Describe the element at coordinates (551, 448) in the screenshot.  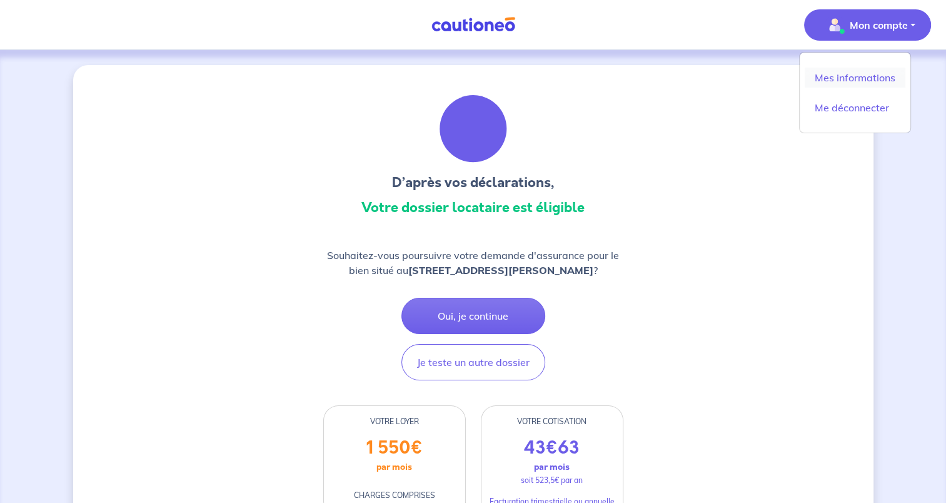
I see `p: 43` at that location.